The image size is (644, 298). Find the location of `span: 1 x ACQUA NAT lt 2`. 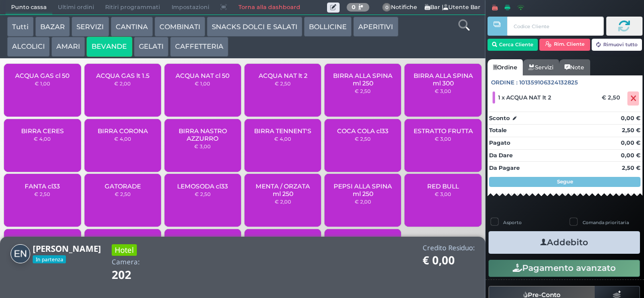

span: 1 x ACQUA NAT lt 2 is located at coordinates (524, 98).